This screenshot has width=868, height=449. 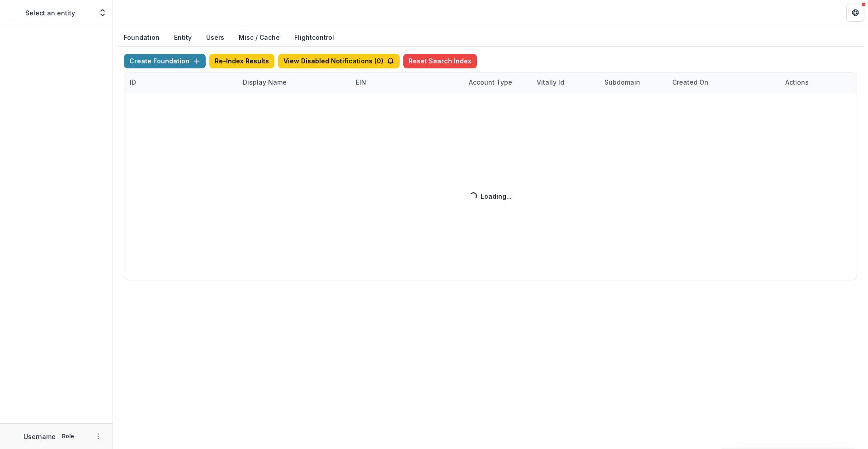 What do you see at coordinates (855, 13) in the screenshot?
I see `button: Get Help` at bounding box center [855, 13].